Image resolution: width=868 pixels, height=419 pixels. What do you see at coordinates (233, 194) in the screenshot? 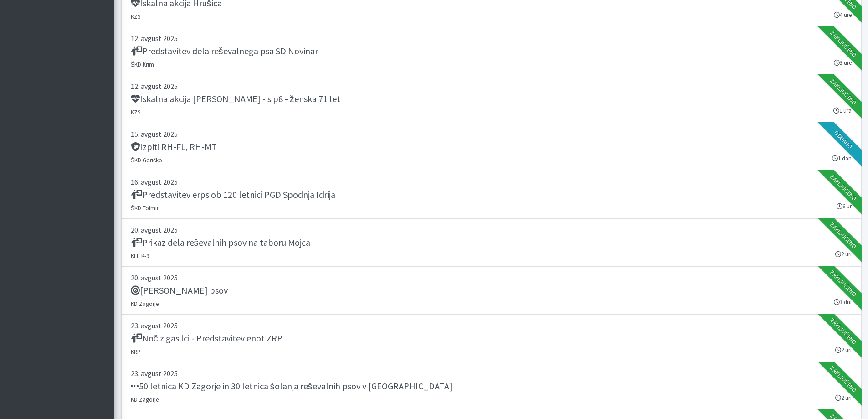
I see `h5: Predstavitev erps ob 120 letnici PGD Spodnja Idrija` at bounding box center [233, 194].